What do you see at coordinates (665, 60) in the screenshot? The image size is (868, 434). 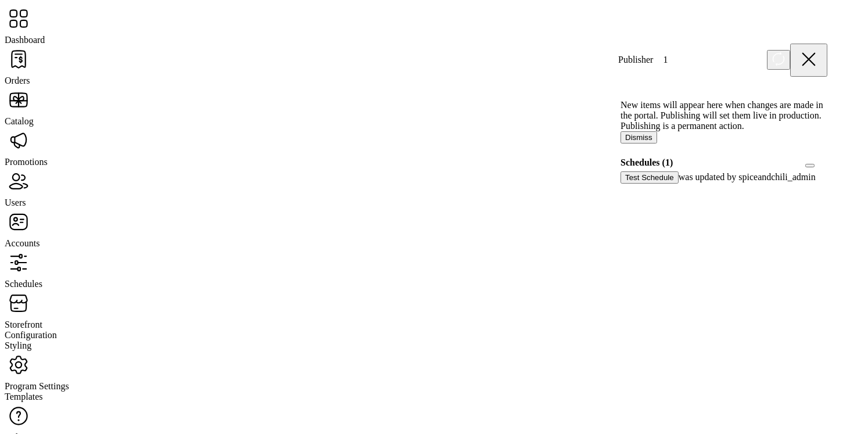 I see `span: 1` at bounding box center [665, 60].